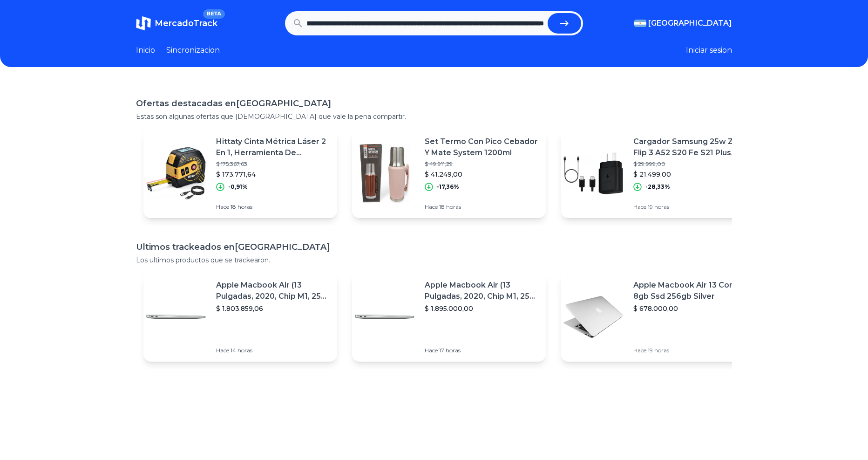  I want to click on a: Featured imageHittaty Cinta Métrica Láser 2 En 1, Herramienta De Medición$ 175.367,63$ 173.771,64..., so click(240, 174).